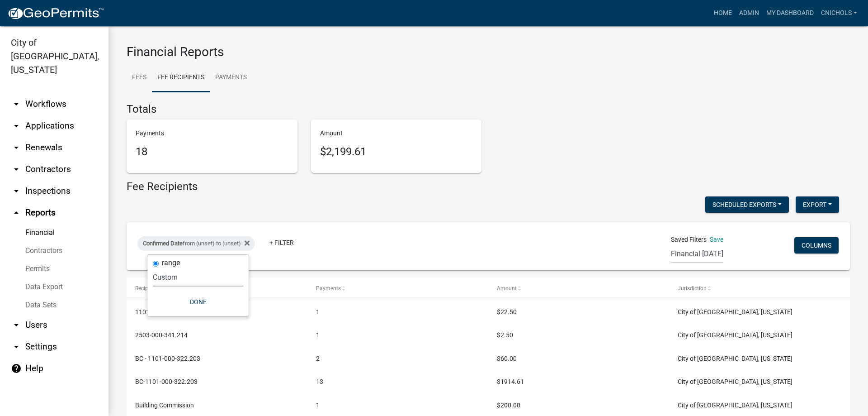 The height and width of the screenshot is (416, 868). What do you see at coordinates (398, 288) in the screenshot?
I see `datatable-header-cell: Payments` at bounding box center [398, 288].